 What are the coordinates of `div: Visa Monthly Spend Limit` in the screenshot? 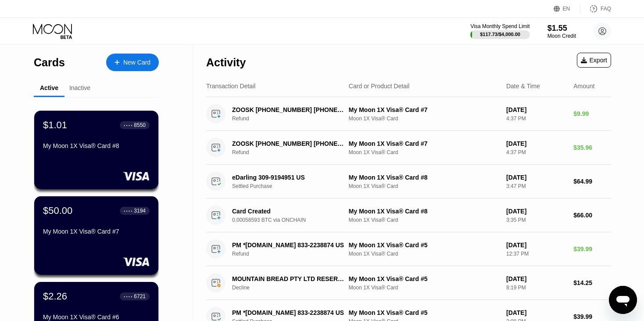 It's located at (500, 27).